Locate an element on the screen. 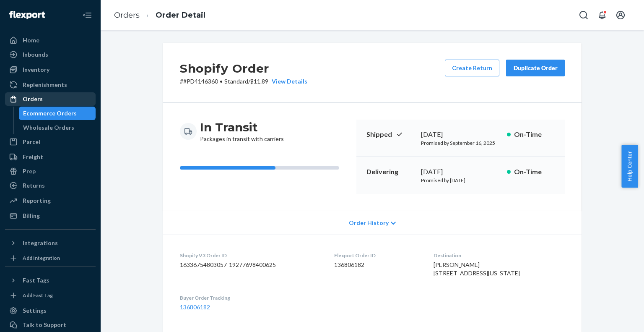 This screenshot has width=644, height=332. span: Order History is located at coordinates (369, 223).